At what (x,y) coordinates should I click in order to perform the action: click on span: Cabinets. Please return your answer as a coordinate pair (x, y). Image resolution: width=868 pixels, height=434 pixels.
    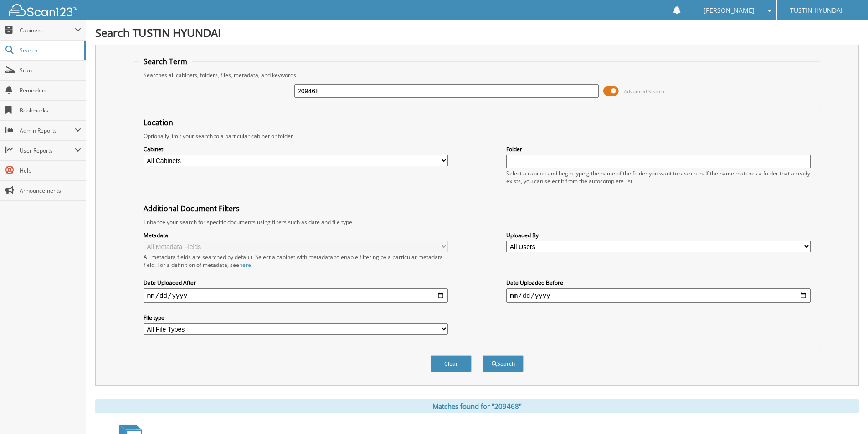
    Looking at the image, I should click on (47, 30).